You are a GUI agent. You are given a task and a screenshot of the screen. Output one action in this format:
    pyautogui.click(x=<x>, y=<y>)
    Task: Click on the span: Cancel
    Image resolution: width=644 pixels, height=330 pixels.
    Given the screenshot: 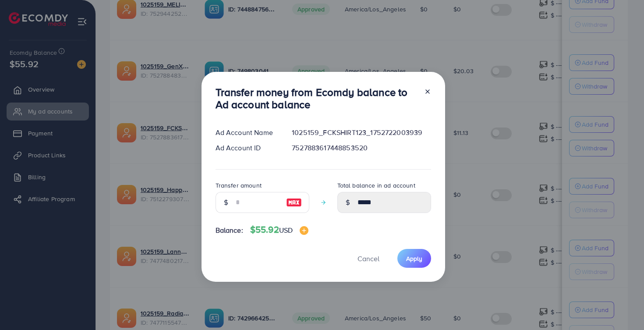 What is the action you would take?
    pyautogui.click(x=369, y=259)
    